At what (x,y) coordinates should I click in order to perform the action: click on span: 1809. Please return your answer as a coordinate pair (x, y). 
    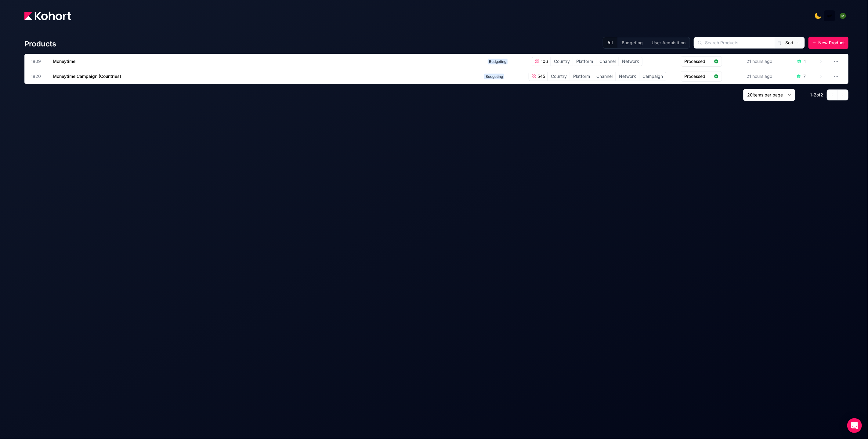
    Looking at the image, I should click on (39, 61).